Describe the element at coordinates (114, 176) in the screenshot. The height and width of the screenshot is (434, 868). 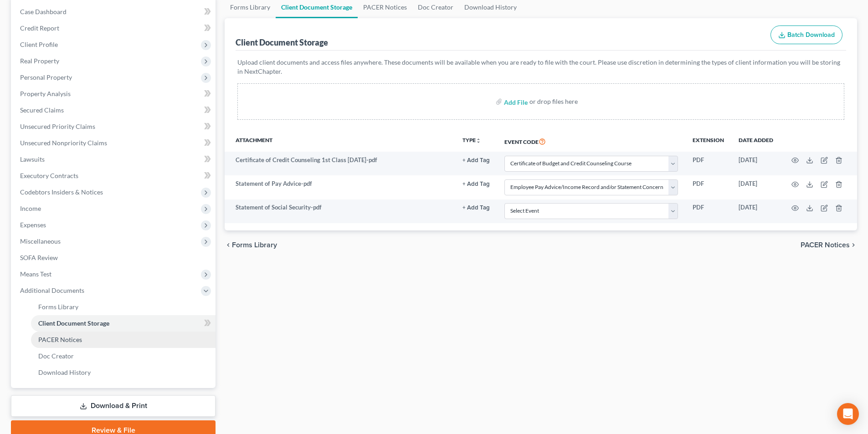
I see `a: Executory Contracts` at that location.